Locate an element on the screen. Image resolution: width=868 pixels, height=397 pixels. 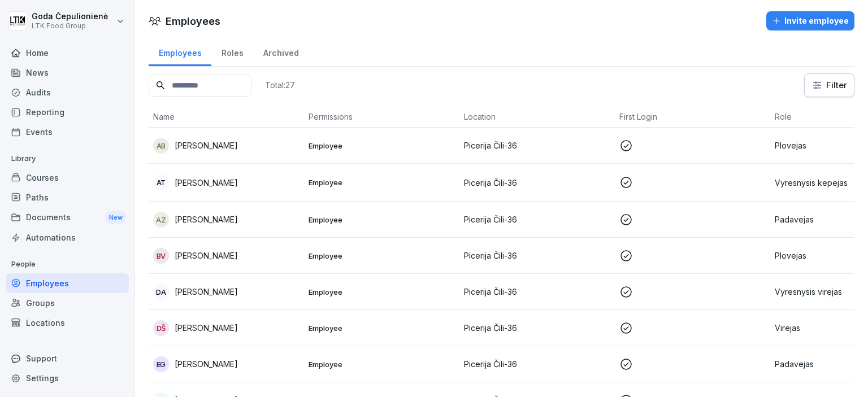
p: Goda Čepulionienė is located at coordinates (69, 16).